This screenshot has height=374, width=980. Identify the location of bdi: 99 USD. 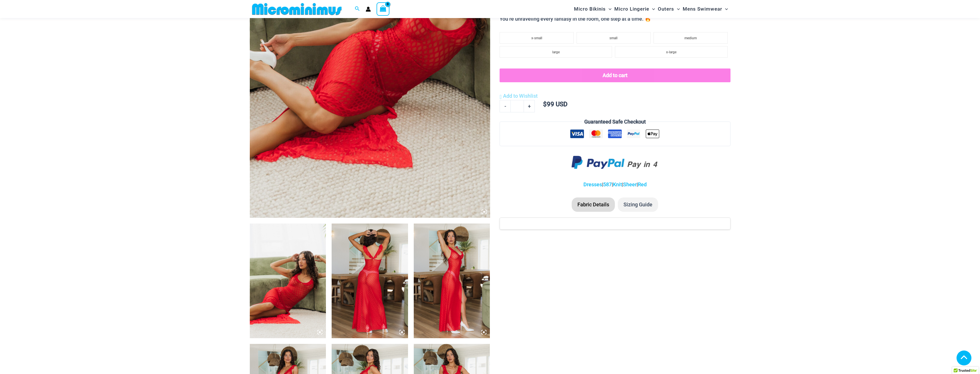
(555, 104).